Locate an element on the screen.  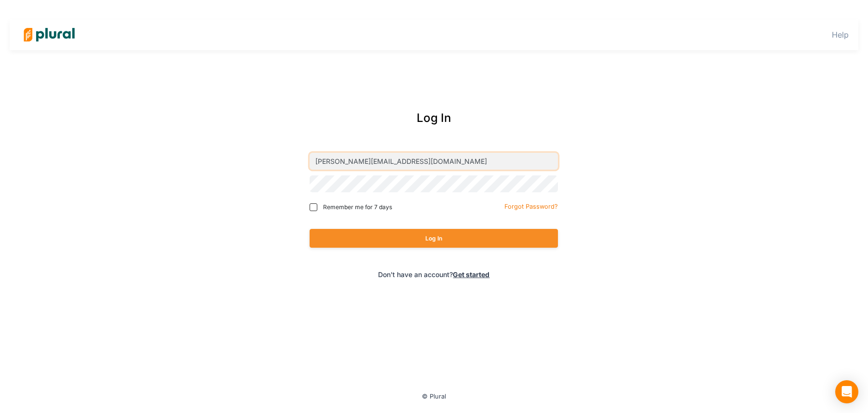
a: Forgot Password? is located at coordinates (531, 206).